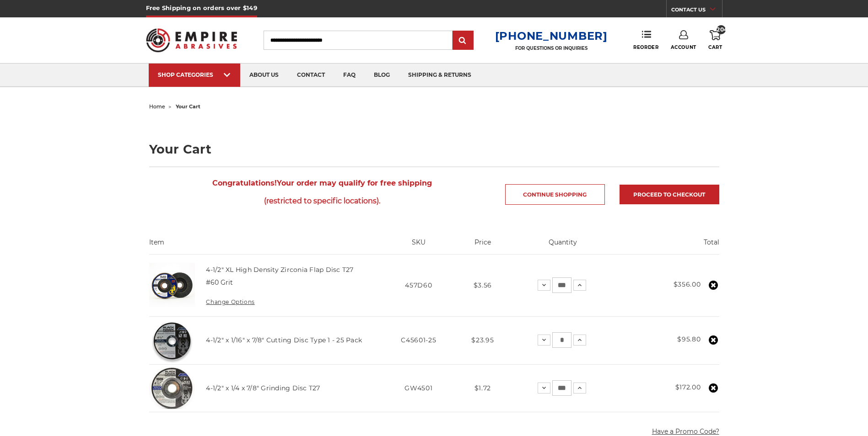 The image size is (868, 436). What do you see at coordinates (322, 201) in the screenshot?
I see `span: (restricted to specific locations).` at bounding box center [322, 201].